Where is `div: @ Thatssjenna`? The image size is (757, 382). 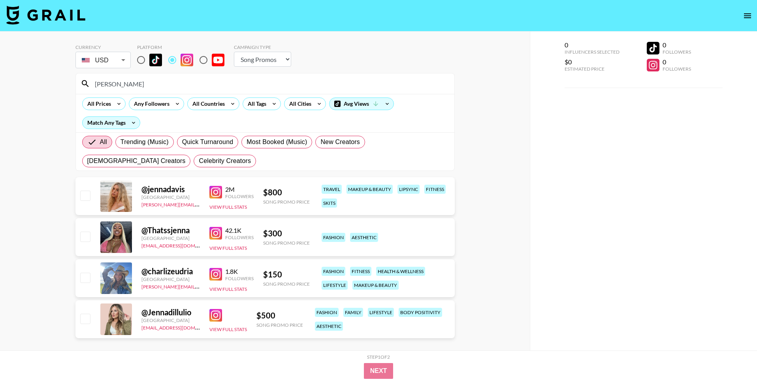 div: @ Thatssjenna is located at coordinates (171, 230).